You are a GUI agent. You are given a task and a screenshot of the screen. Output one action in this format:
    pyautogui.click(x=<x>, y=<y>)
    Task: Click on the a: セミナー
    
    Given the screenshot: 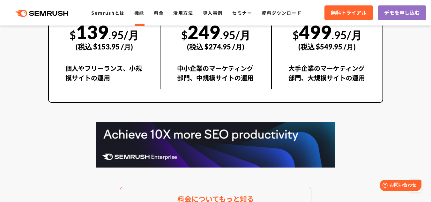 What is the action you would take?
    pyautogui.click(x=242, y=13)
    